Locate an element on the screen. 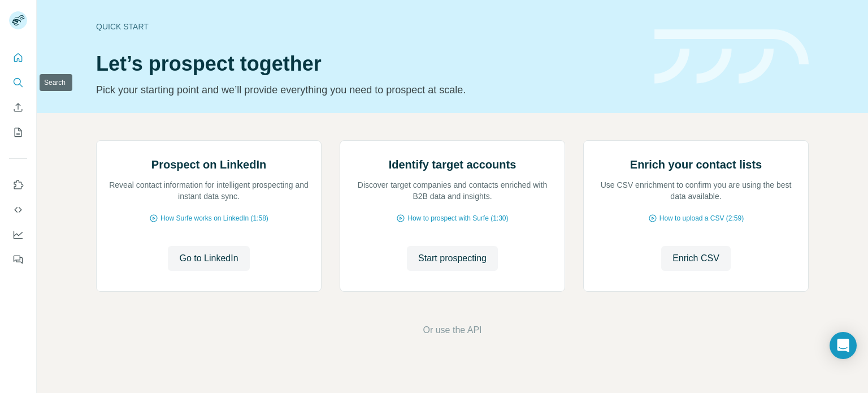 The image size is (868, 393). h2: Prospect on LinkedIn is located at coordinates (208, 165).